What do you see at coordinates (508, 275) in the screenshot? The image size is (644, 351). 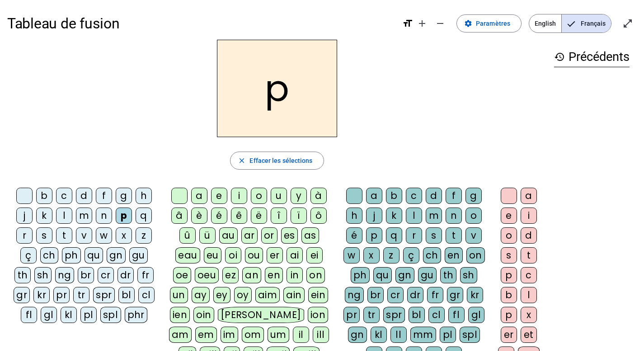 I see `div: p` at bounding box center [508, 275].